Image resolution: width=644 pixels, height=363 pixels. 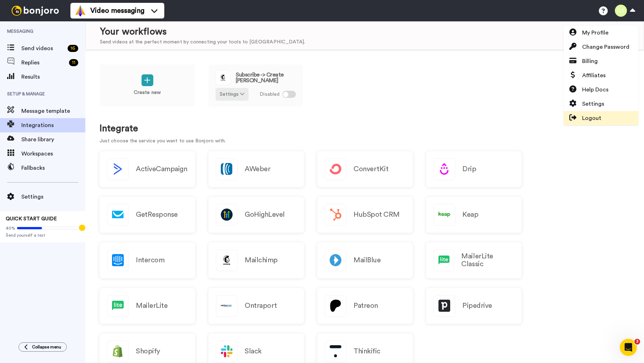 What do you see at coordinates (253, 351) in the screenshot?
I see `h2: Slack` at bounding box center [253, 351].